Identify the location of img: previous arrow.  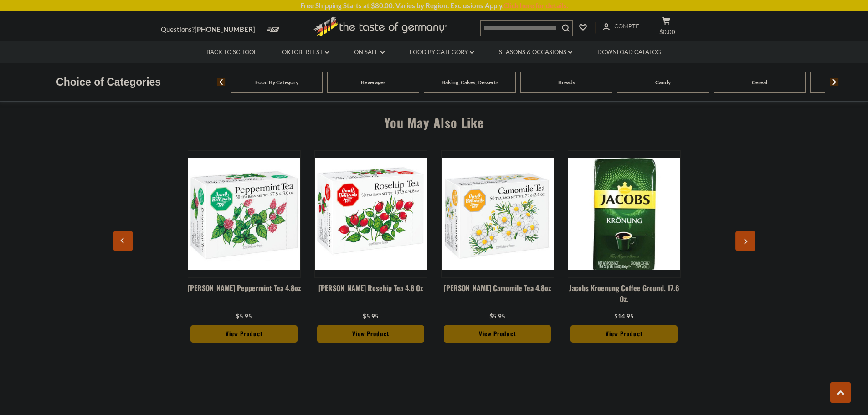
(221, 82).